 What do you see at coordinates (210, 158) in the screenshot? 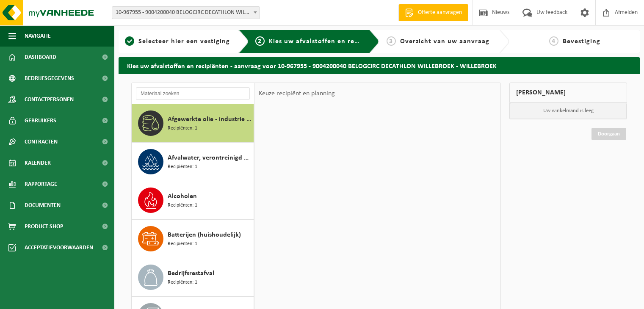
I see `span: Afvalwater, verontreinigd met gevaarlijke producten` at bounding box center [210, 158].